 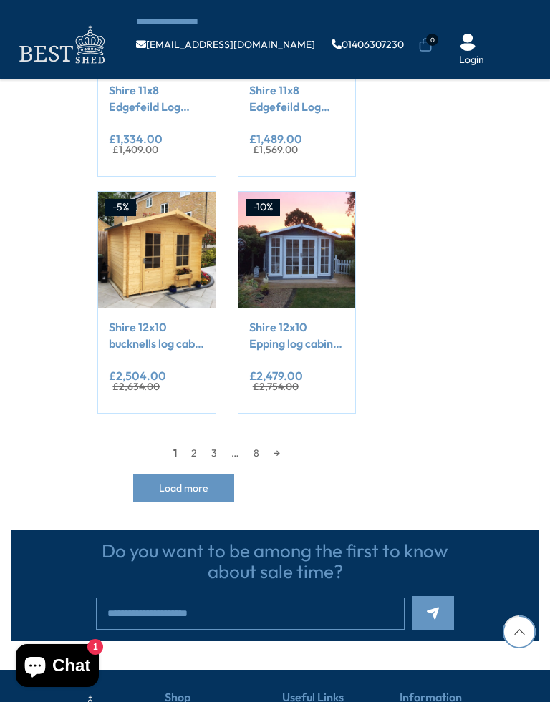 I want to click on a: 0, so click(x=425, y=45).